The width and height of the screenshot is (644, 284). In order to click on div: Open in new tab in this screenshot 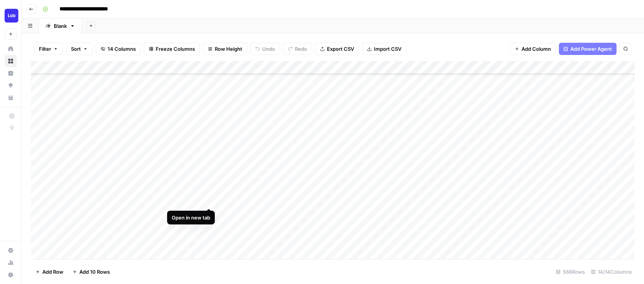, I will do `click(191, 218)`.